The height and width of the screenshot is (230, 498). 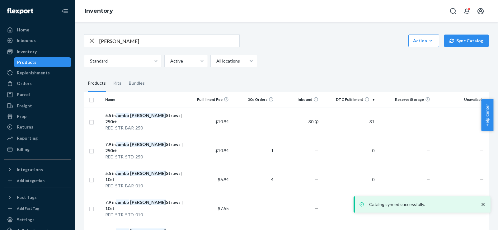 I want to click on ol: breadcrumbs, so click(x=99, y=11).